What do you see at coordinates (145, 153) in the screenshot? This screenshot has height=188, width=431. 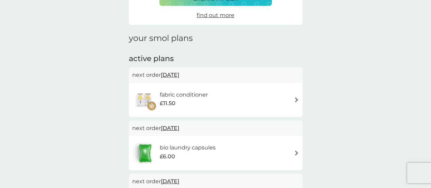 I see `img: bio laundry capsules` at bounding box center [145, 153].